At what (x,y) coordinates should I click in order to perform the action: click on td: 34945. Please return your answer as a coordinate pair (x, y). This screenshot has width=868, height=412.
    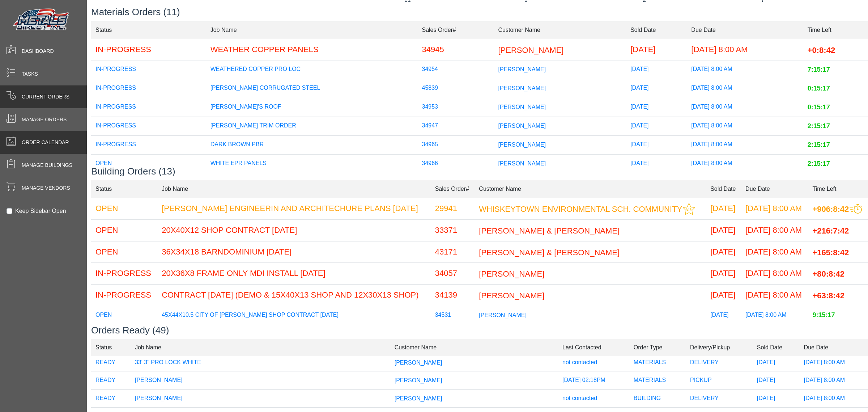
    Looking at the image, I should click on (456, 50).